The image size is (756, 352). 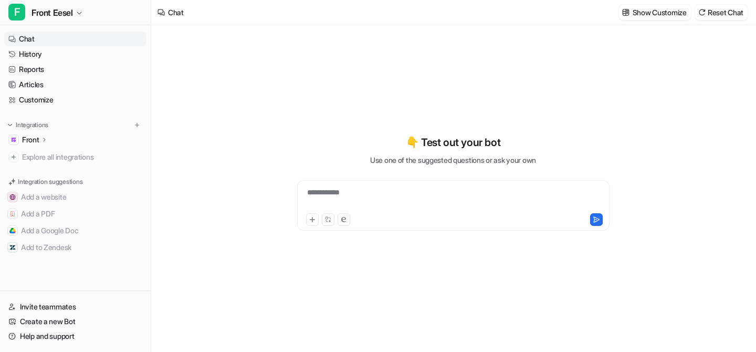 What do you see at coordinates (654, 12) in the screenshot?
I see `button: Show Customize` at bounding box center [654, 12].